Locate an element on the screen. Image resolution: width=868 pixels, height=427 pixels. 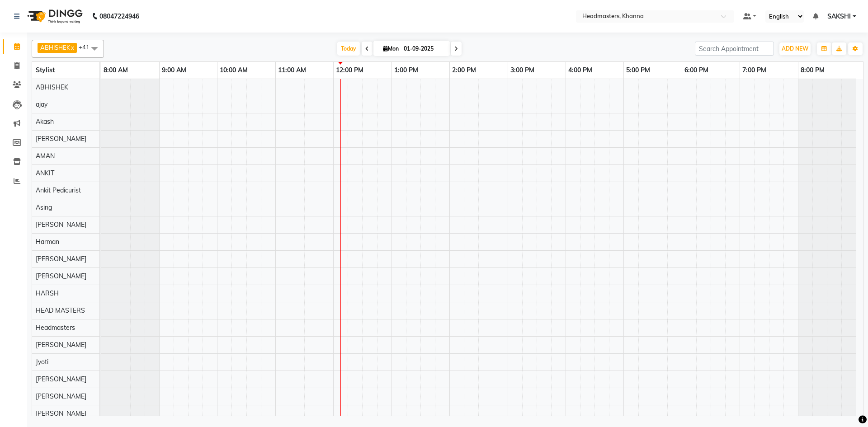
span: Today is located at coordinates (348, 48).